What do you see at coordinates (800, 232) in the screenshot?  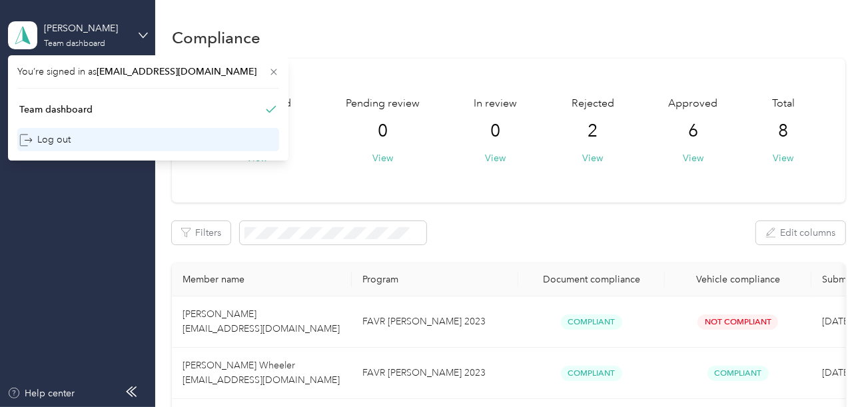 I see `button: Edit columns` at bounding box center [800, 232].